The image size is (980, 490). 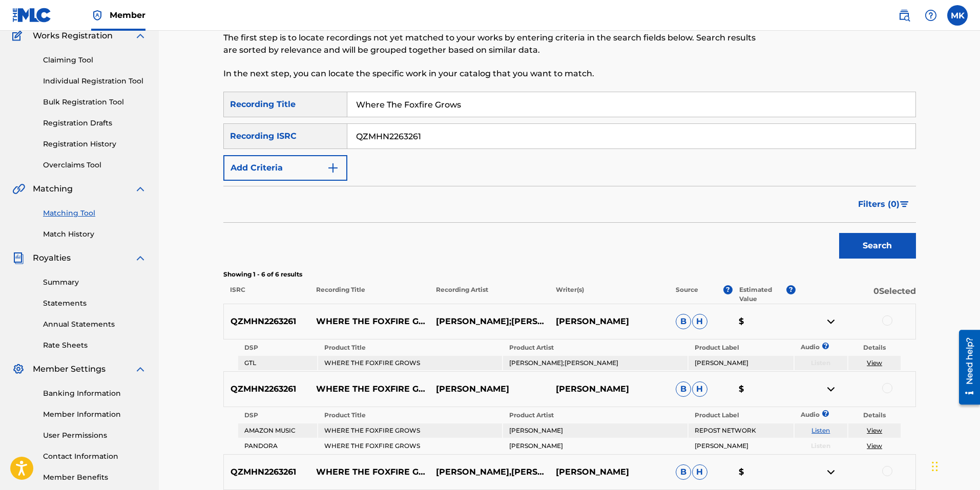 I want to click on p: Listen, so click(x=821, y=446).